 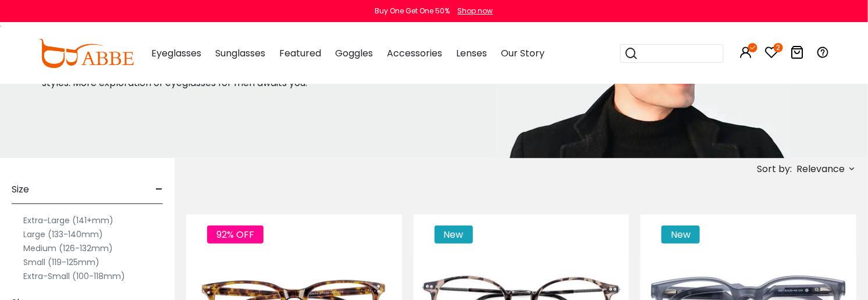 I want to click on label: Small (119-125mm), so click(x=61, y=262).